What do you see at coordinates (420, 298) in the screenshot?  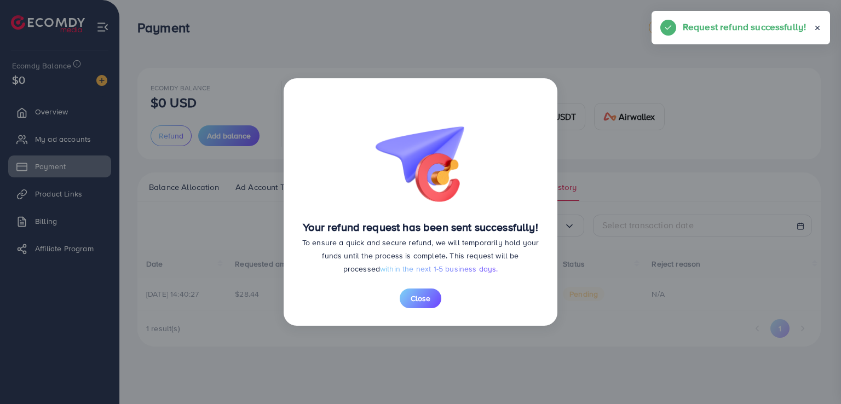 I see `button: Close` at bounding box center [420, 298].